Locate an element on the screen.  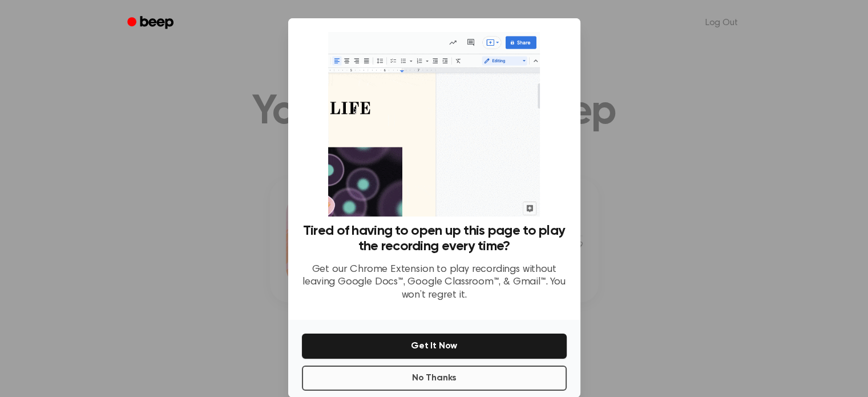
p: Get our Chrome Extension to play recordings without leaving Google Docs™, Google Classroom™, & Gm... is located at coordinates (434, 282).